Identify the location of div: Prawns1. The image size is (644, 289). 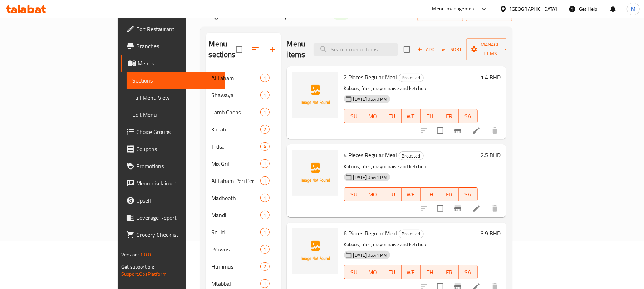
(244, 249).